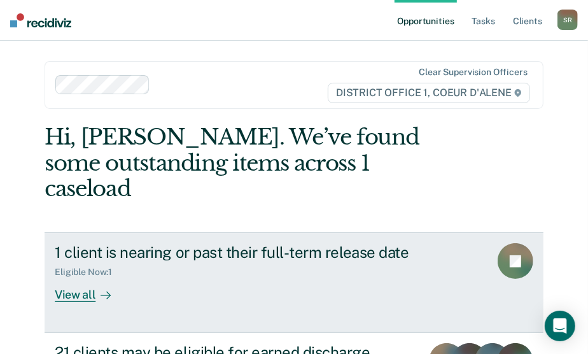  Describe the element at coordinates (429, 93) in the screenshot. I see `span: DISTRICT OFFICE 1, COEUR D'ALENE` at that location.